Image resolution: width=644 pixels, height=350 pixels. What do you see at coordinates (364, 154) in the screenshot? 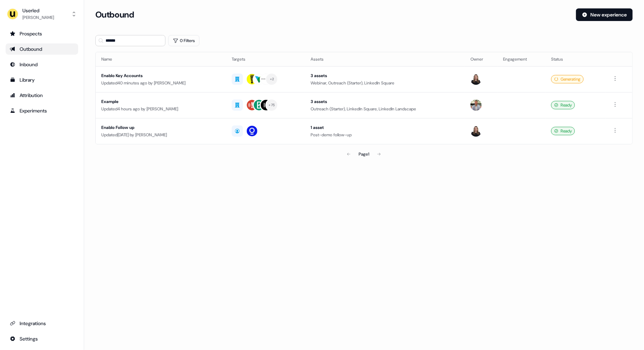
I see `div: Page 1` at bounding box center [364, 154].